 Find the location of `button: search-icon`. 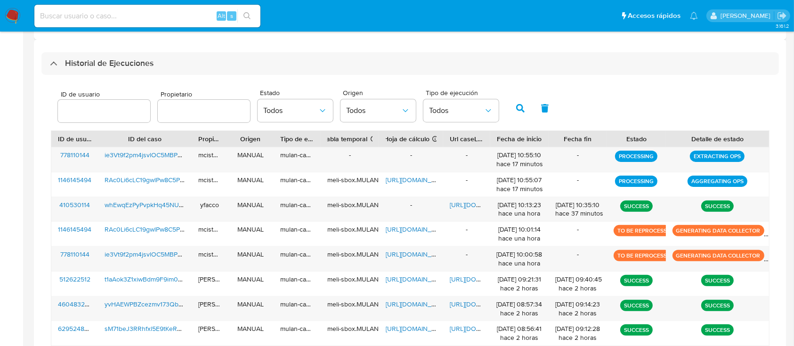

button: search-icon is located at coordinates (247, 16).